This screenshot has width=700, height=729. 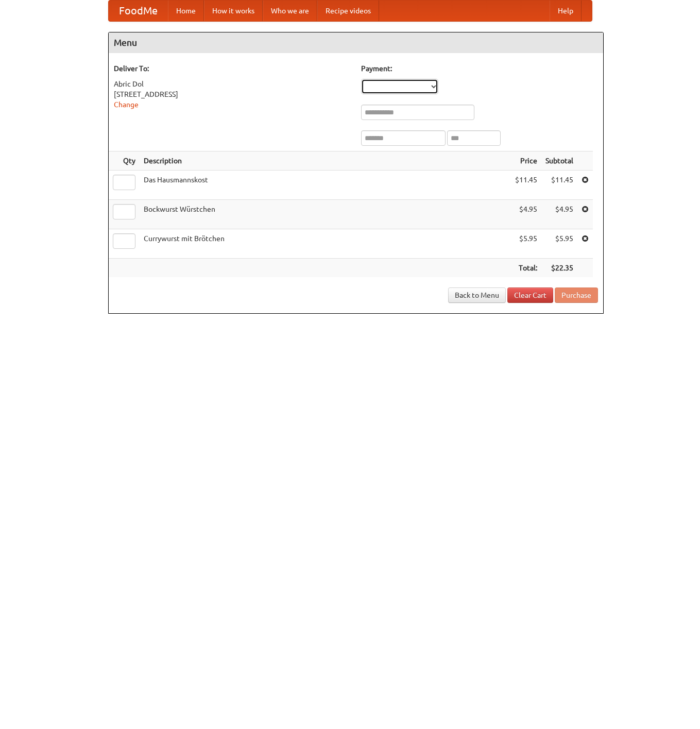 I want to click on h5: Deliver To:, so click(x=232, y=68).